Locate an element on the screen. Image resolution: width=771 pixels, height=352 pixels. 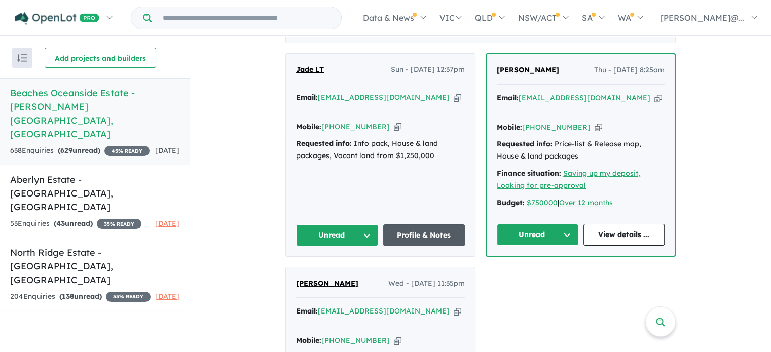
span: 45 % READY is located at coordinates (127, 151).